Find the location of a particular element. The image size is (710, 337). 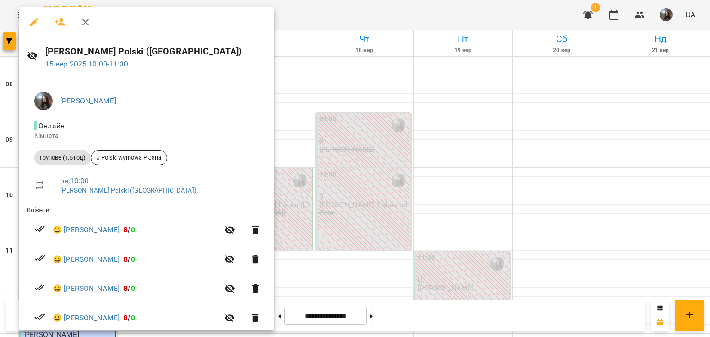

a: пн , 10:00 is located at coordinates (74, 181).